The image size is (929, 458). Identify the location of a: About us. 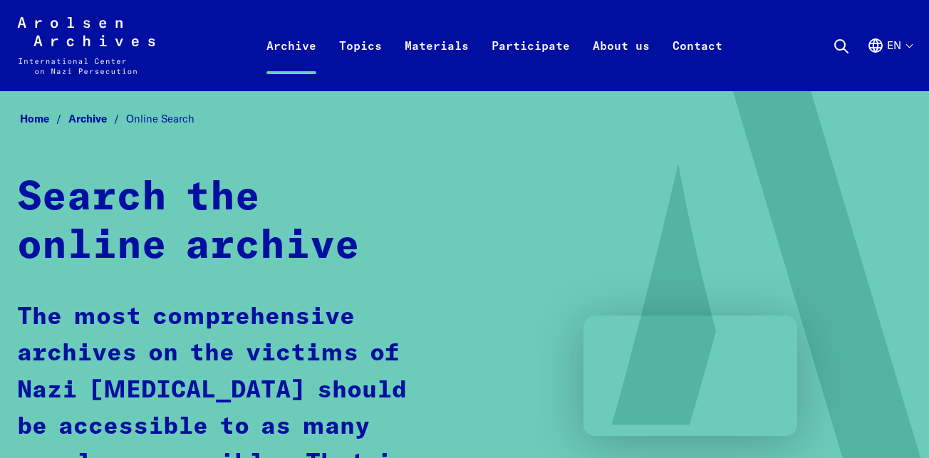
(621, 63).